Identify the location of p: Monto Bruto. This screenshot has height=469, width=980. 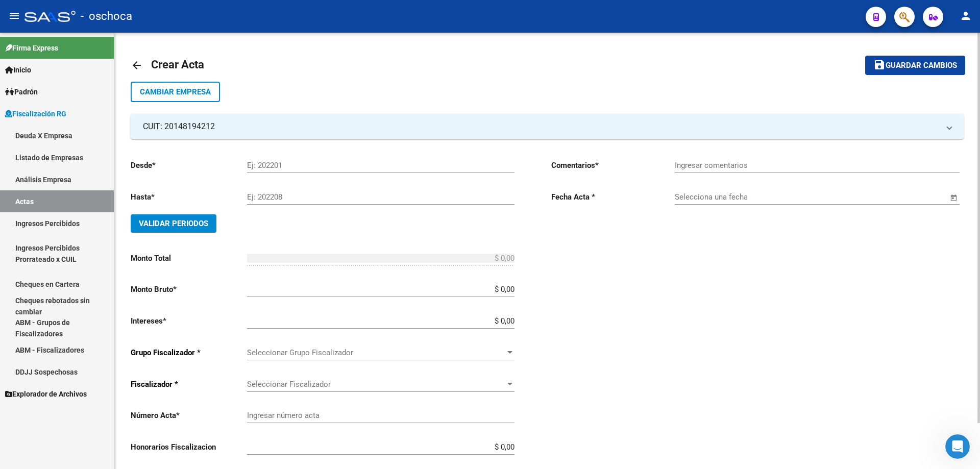
(189, 290).